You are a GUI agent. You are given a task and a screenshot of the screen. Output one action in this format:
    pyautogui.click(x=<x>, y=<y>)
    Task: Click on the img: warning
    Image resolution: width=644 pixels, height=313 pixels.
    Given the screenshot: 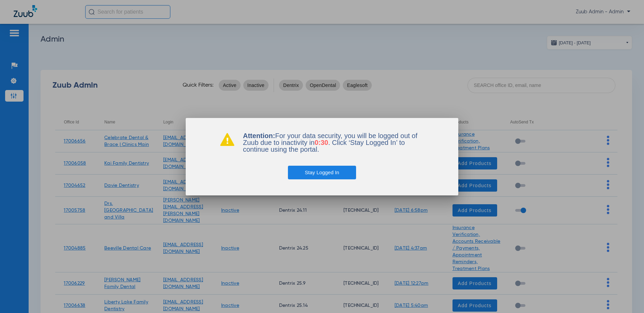 What is the action you would take?
    pyautogui.click(x=227, y=139)
    